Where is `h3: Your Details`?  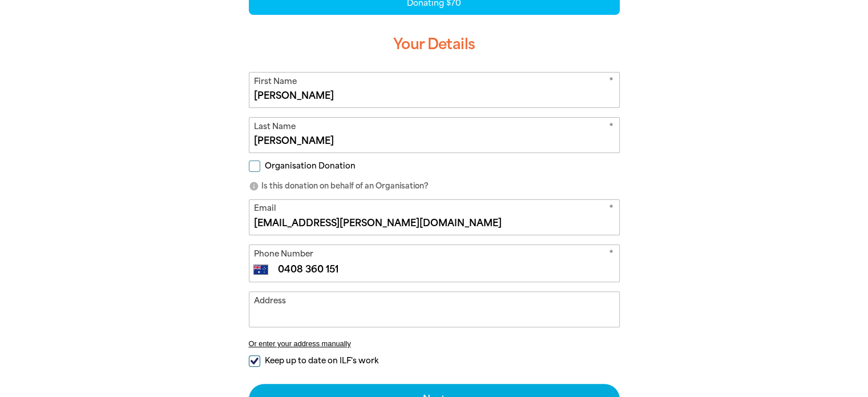 h3: Your Details is located at coordinates (434, 45).